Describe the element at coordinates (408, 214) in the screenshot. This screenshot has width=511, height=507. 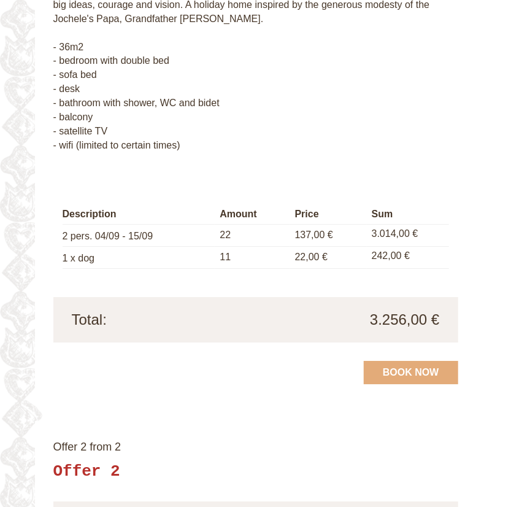
I see `th: Sum` at that location.